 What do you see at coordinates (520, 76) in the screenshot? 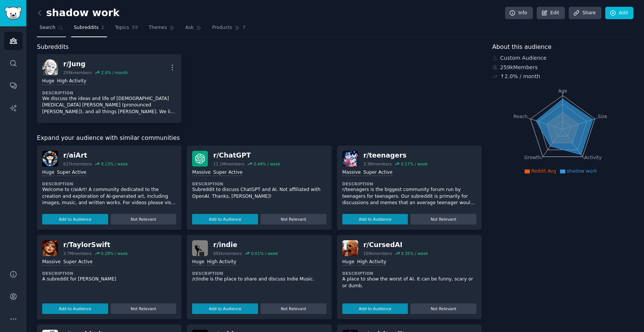
I see `div: ↑ 2.0 % / month` at bounding box center [520, 76].